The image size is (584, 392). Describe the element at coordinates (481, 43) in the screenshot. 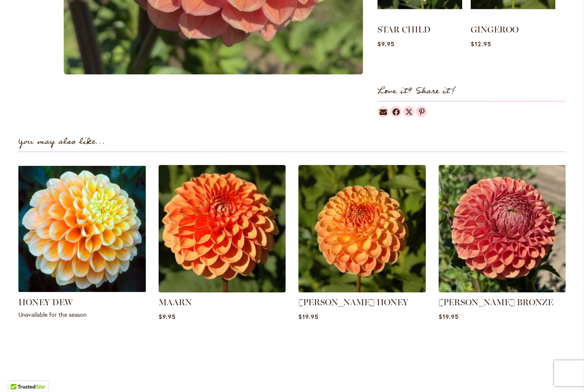

I see `span: $12.95` at that location.